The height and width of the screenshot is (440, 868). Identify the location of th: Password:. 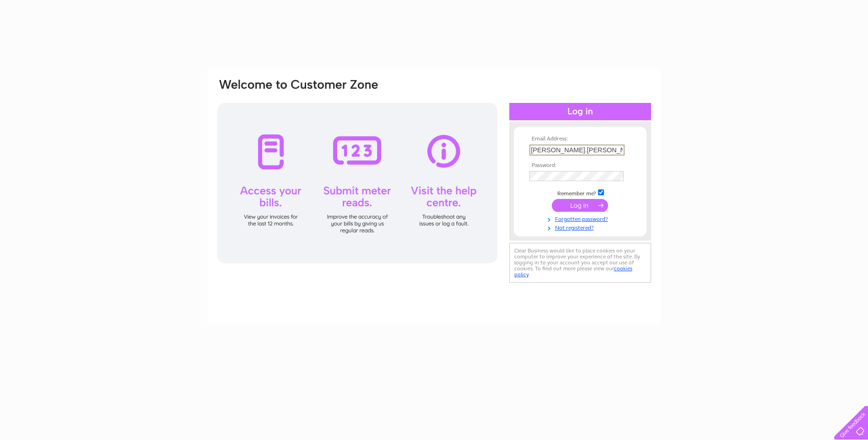
(580, 165).